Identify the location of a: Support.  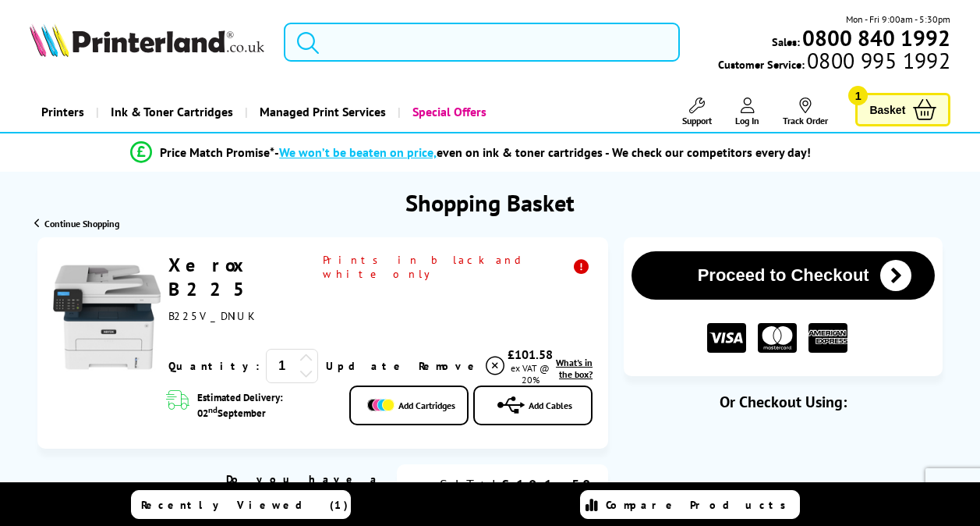
(697, 112).